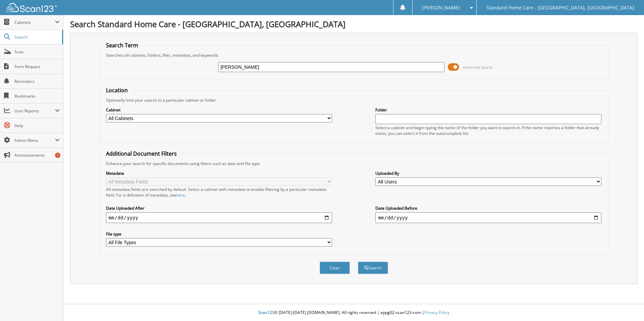 The height and width of the screenshot is (321, 644). I want to click on div: Select a cabinet and begin typing the name of the folder you want to search in. If the name match..., so click(489, 130).